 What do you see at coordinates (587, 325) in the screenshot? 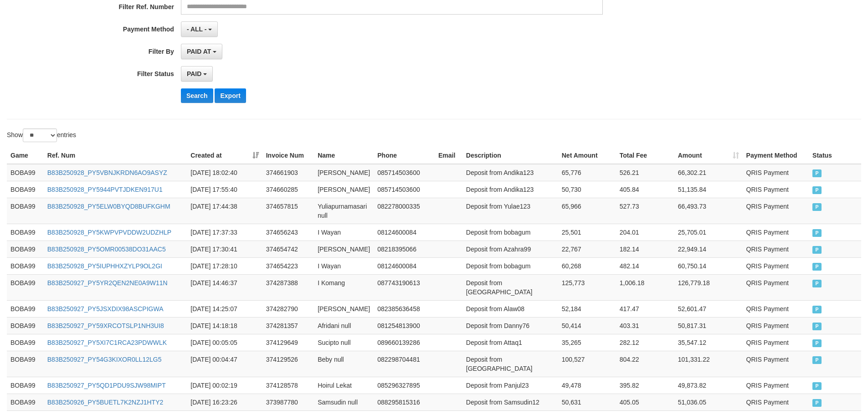
I see `td: 50,414` at bounding box center [587, 325].